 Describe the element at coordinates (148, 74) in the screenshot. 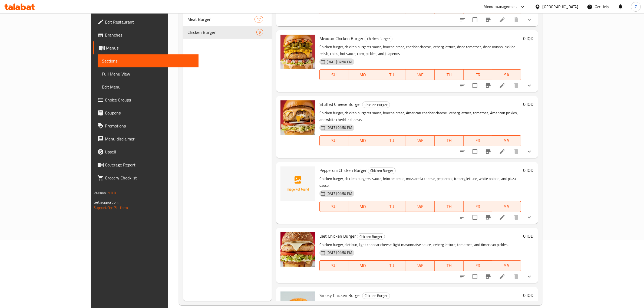

I see `a: Full Menu View` at that location.